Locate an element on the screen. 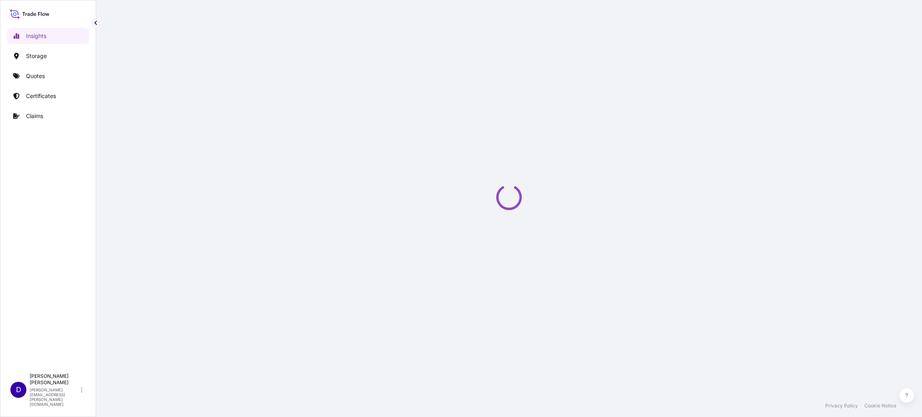  a: Storage is located at coordinates (48, 56).